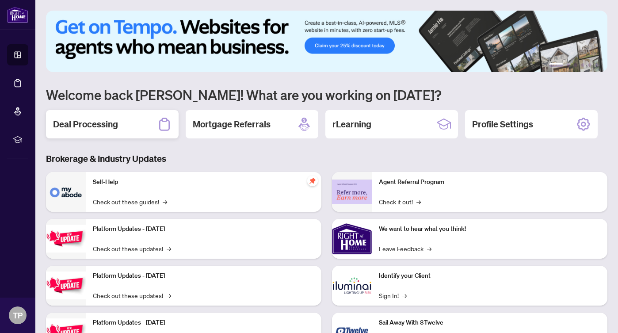  Describe the element at coordinates (405, 248) in the screenshot. I see `a: Leave Feedback→` at that location.